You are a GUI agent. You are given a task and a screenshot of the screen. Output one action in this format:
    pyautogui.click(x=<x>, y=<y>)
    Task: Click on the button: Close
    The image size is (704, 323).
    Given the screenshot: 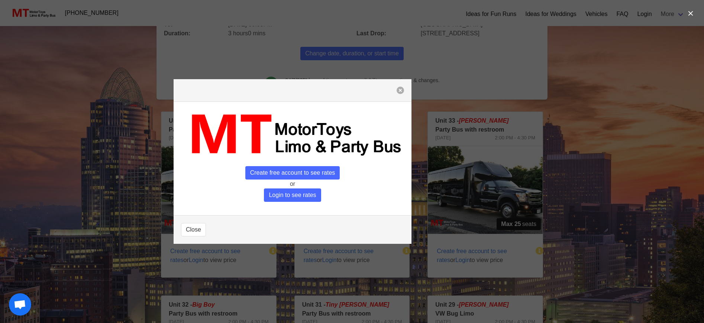 What is the action you would take?
    pyautogui.click(x=193, y=230)
    